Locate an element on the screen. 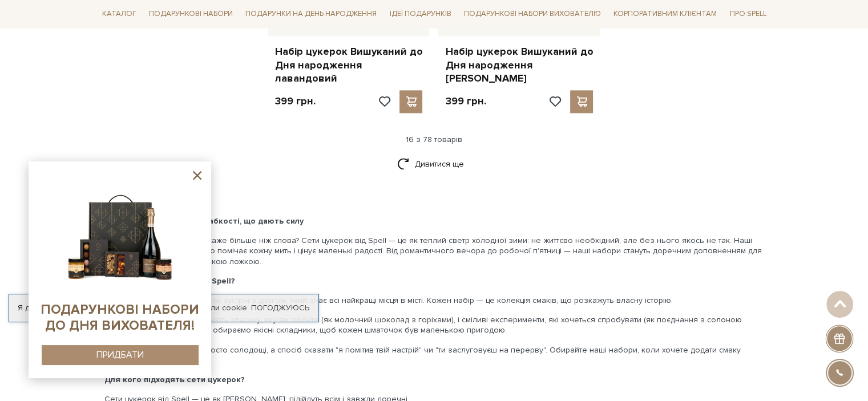 The height and width of the screenshot is (401, 868). p: Наші шоколадні сети включають класику, яку ви любите (як молочний шоколад з горіхами), і сміливі ... is located at coordinates (434, 325).